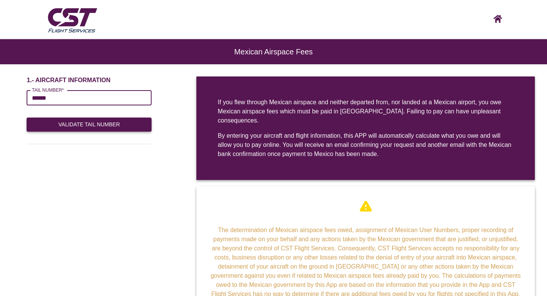  Describe the element at coordinates (89, 124) in the screenshot. I see `button: Validate Tail Number` at that location.